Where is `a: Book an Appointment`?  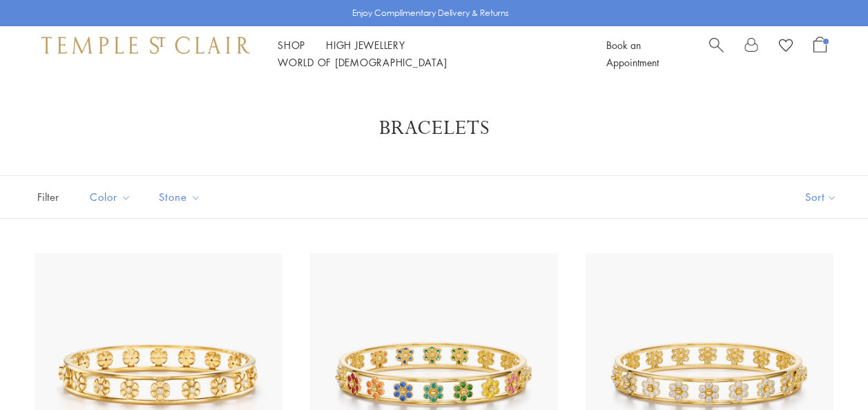
a: Book an Appointment is located at coordinates (632, 53).